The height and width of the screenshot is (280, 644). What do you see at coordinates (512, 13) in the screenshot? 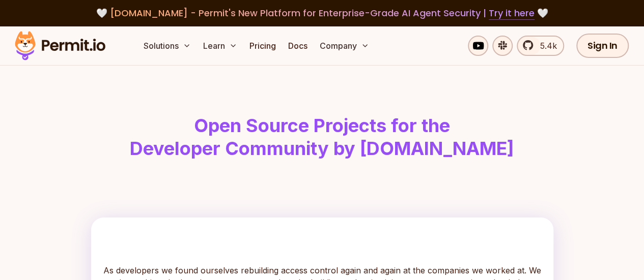
I see `a: Try it here` at bounding box center [512, 13].